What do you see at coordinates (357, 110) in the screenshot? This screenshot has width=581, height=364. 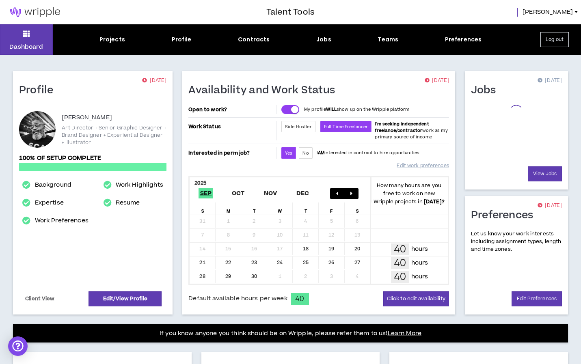 I see `p: My profile show up on the Wripple platform` at bounding box center [357, 110].